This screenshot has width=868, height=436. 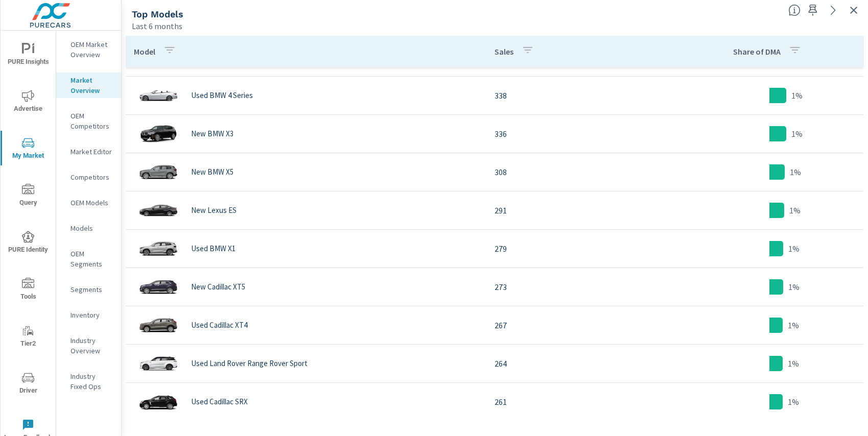 I want to click on span: Save this to your personalized report, so click(x=813, y=10).